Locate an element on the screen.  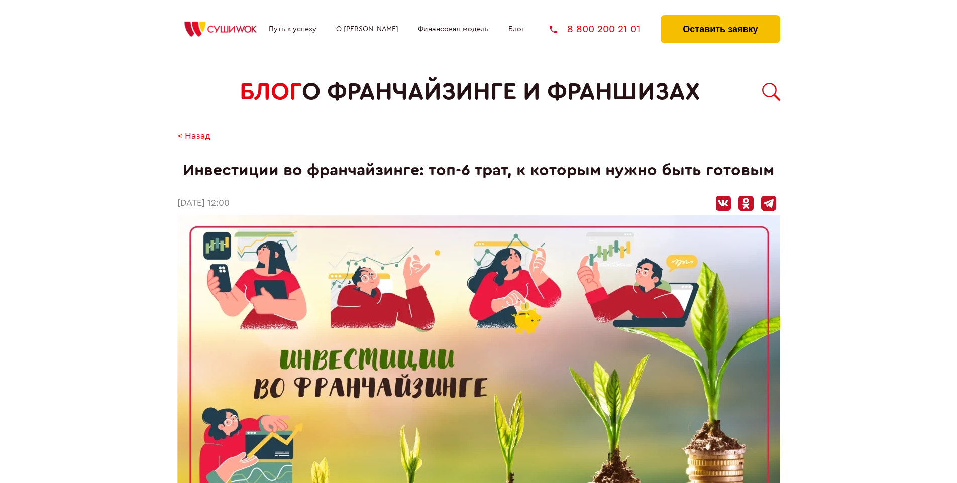
span: 8 800 200 21 01 is located at coordinates (604, 29).